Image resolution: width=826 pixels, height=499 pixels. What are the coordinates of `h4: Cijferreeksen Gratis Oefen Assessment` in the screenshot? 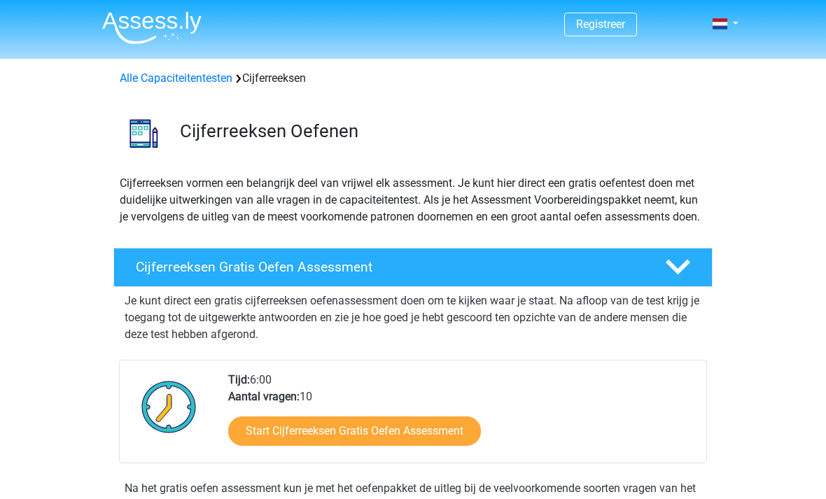 It's located at (389, 267).